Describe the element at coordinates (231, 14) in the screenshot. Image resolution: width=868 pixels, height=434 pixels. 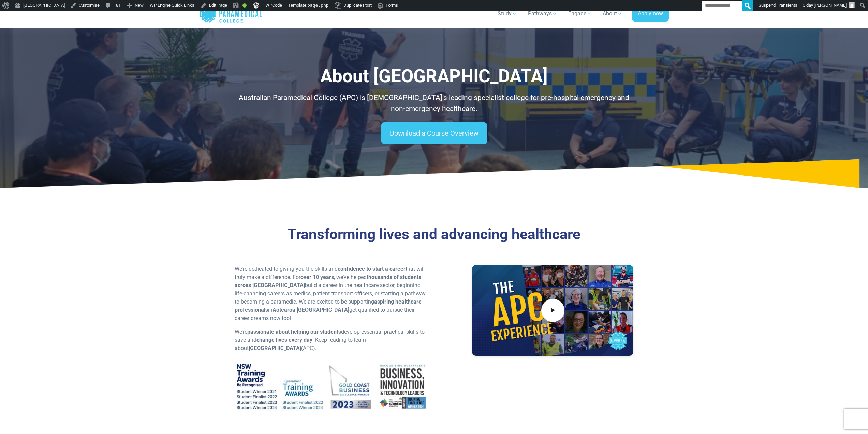
I see `a: Australian Paramedical College` at that location.